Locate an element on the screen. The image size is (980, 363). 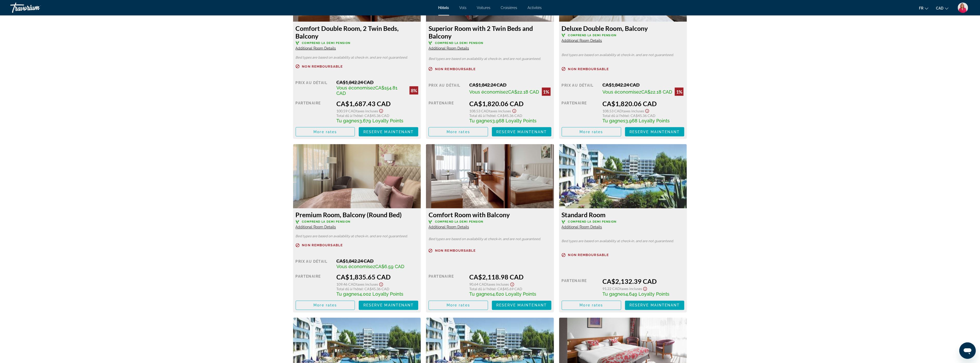
span: 90.64 CAD is located at coordinates (478, 284).